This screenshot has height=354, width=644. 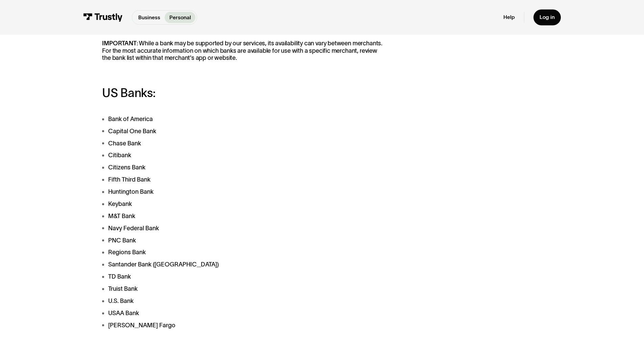 What do you see at coordinates (509, 17) in the screenshot?
I see `a: Help` at bounding box center [509, 17].